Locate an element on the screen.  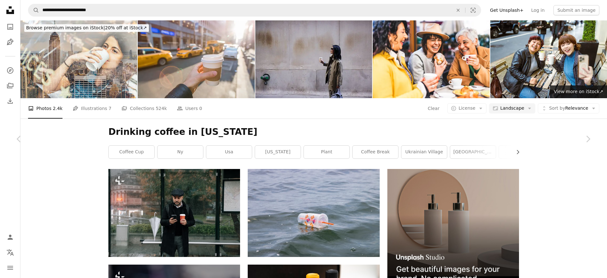
a: coffee break is located at coordinates (375, 152).